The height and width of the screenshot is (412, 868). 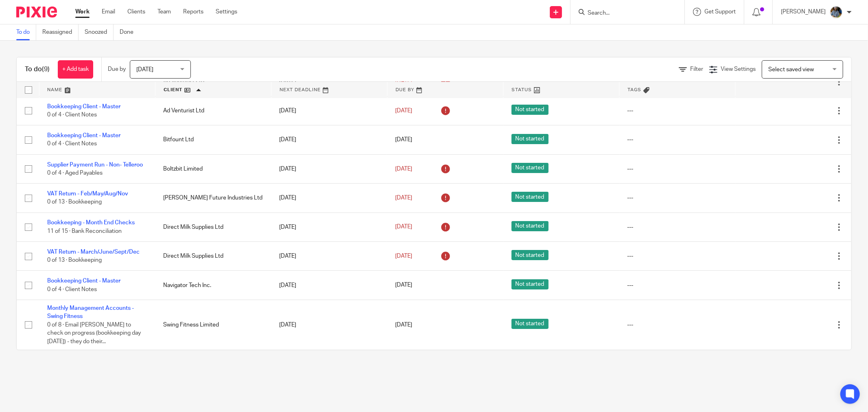 I want to click on span: Tags, so click(x=635, y=90).